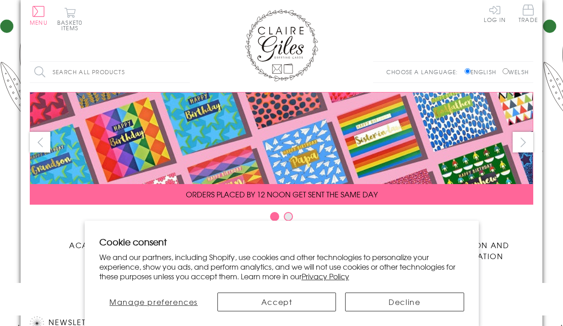  Describe the element at coordinates (277, 302) in the screenshot. I see `button: Accept` at that location.